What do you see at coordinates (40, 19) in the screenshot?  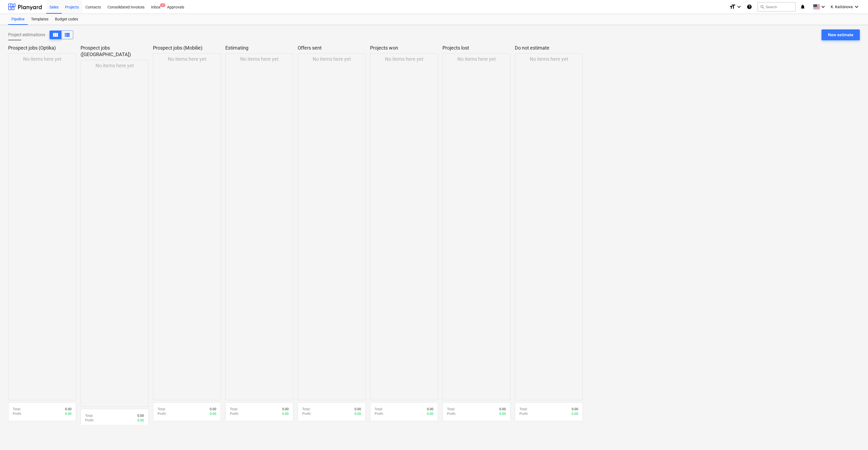 I see `div: Templates` at bounding box center [40, 19].